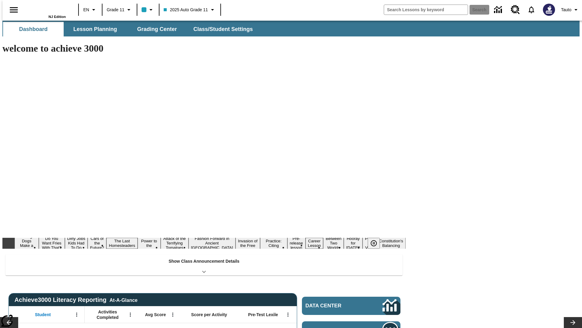  I want to click on button: Slide 5 The Last Homesteaders, so click(122, 243).